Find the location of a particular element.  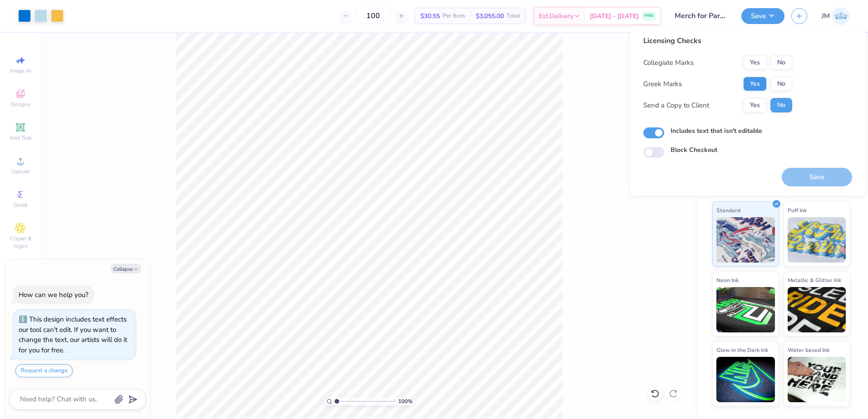

button: Save is located at coordinates (763, 16).